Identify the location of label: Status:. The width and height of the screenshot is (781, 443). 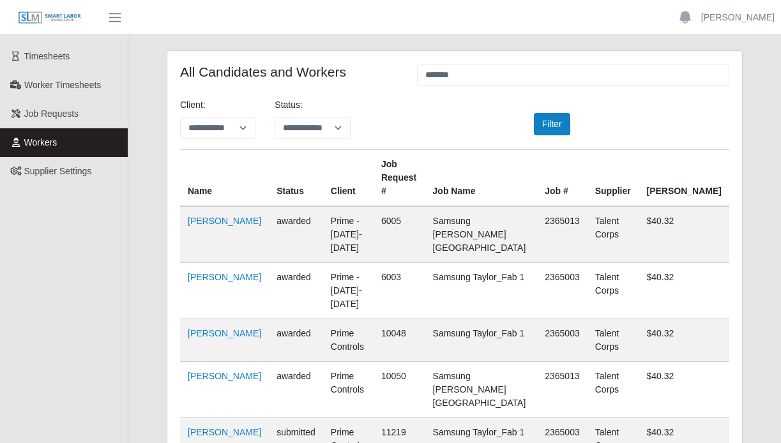
(289, 105).